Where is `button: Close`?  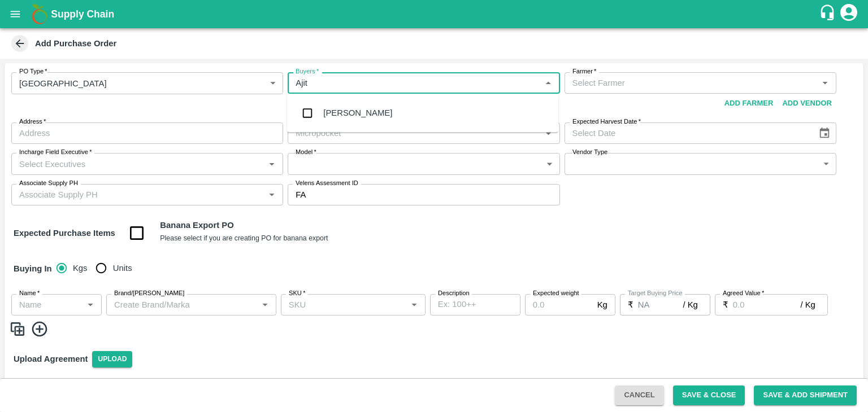 button: Close is located at coordinates (548, 83).